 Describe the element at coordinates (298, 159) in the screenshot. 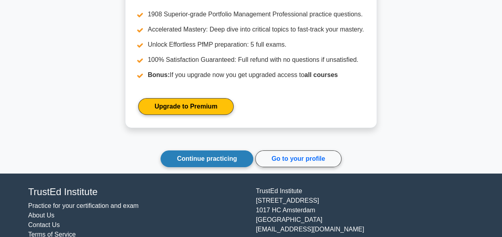

I see `a: Go to your profile` at that location.